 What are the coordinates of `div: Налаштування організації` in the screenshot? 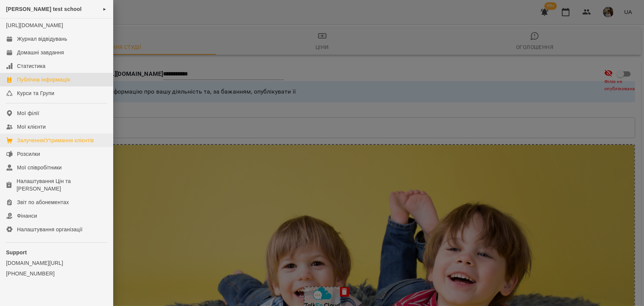 It's located at (50, 229).